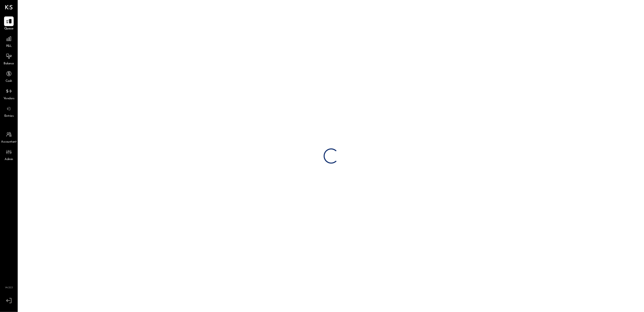  Describe the element at coordinates (9, 154) in the screenshot. I see `a: Admin` at that location.